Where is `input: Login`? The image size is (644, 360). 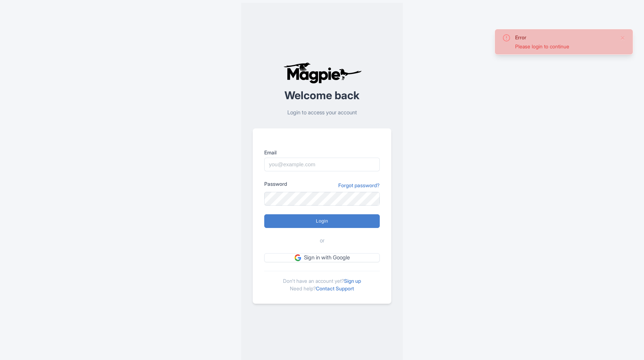 input: Login is located at coordinates (322, 221).